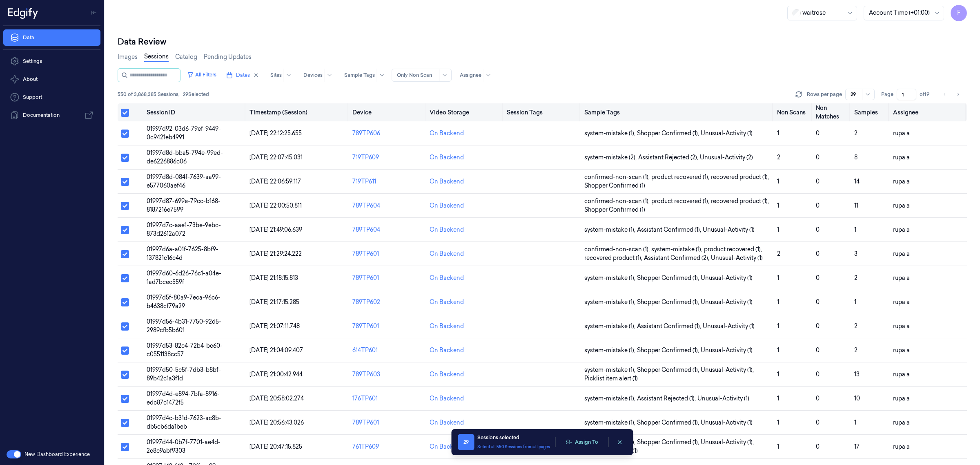  I want to click on div: 761TP609, so click(387, 447).